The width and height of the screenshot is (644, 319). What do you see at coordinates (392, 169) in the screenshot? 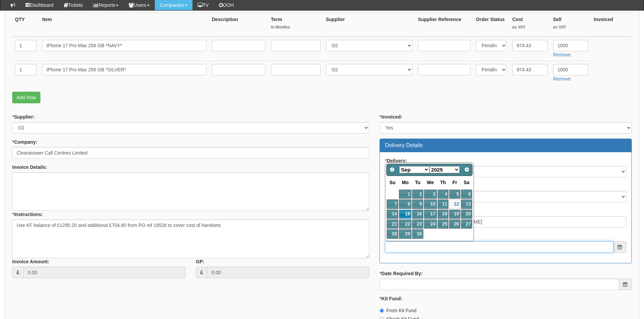
I see `span: Prev` at bounding box center [392, 169].